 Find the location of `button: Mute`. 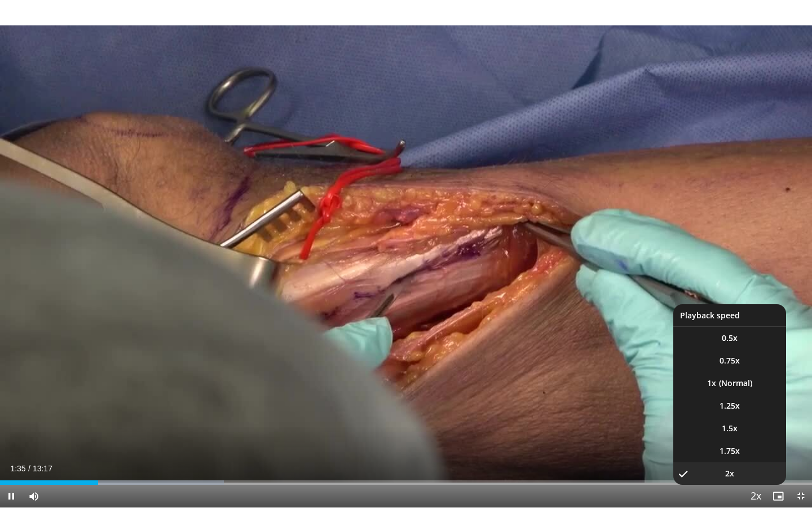

button: Mute is located at coordinates (34, 496).